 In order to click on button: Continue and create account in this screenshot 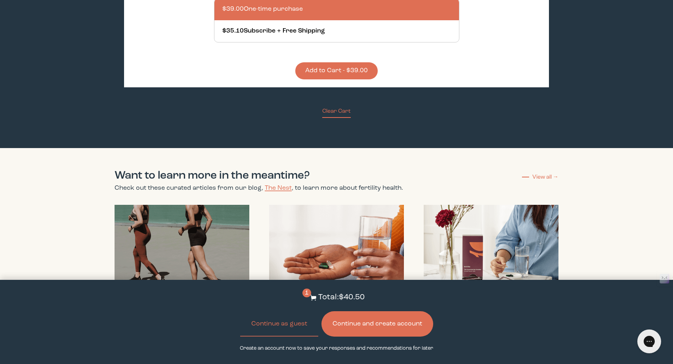, I will do `click(377, 323)`.